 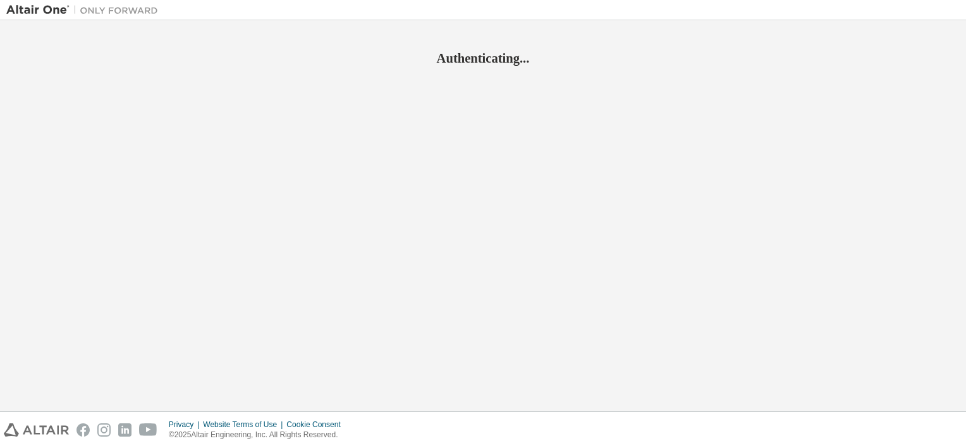 I want to click on img: facebook.svg, so click(x=83, y=429).